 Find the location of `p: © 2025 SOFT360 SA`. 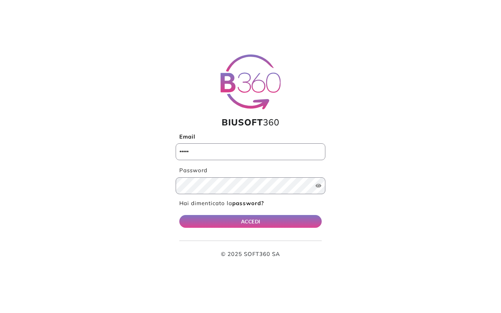

p: © 2025 SOFT360 SA is located at coordinates (251, 254).